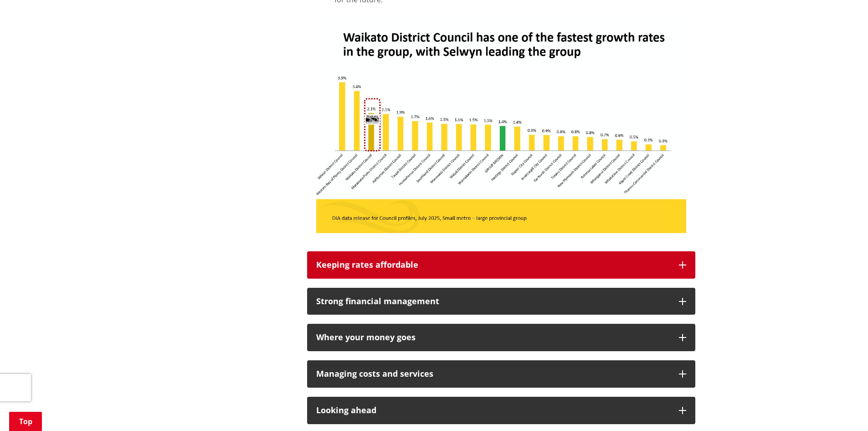 This screenshot has height=431, width=868. I want to click on a: Top, so click(26, 422).